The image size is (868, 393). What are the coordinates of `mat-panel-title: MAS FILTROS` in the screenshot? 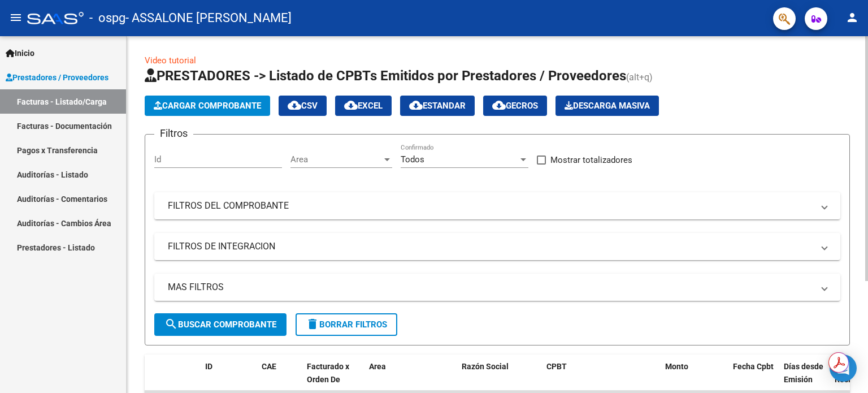 It's located at (491, 288).